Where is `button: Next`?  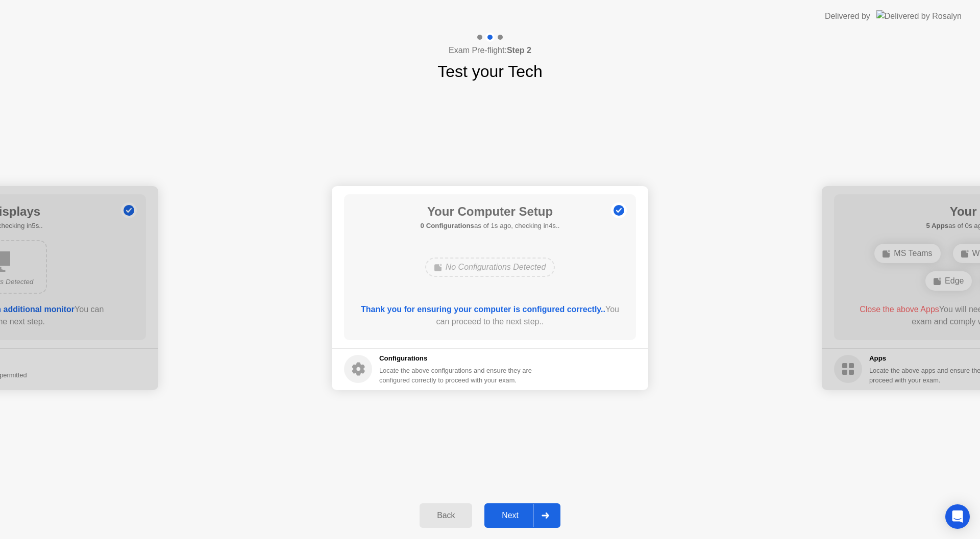
button: Next is located at coordinates (522, 516).